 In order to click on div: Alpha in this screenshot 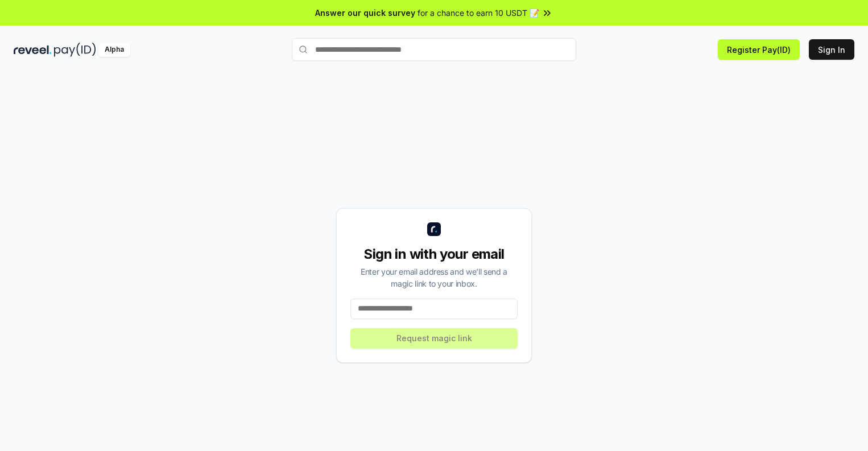, I will do `click(114, 49)`.